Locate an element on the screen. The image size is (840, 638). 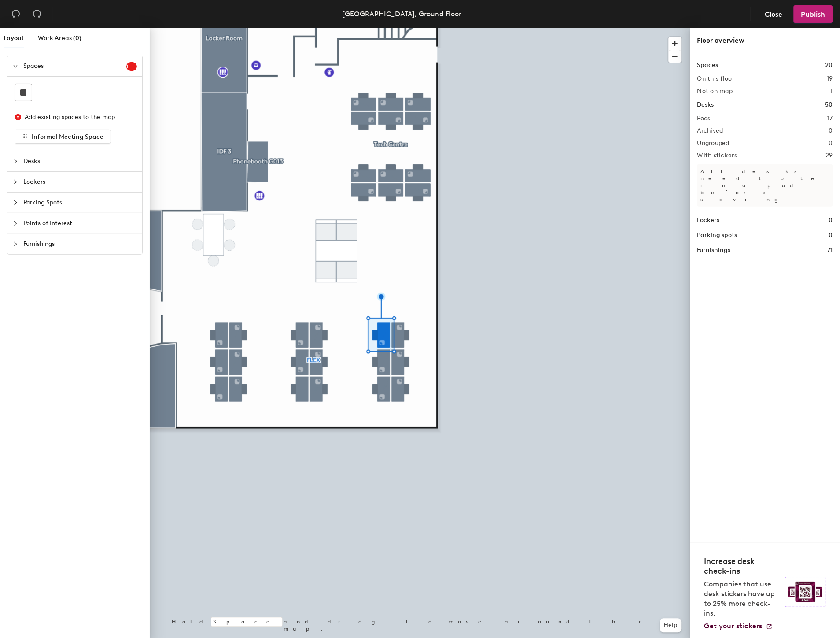
h1: 50 is located at coordinates (830, 105).